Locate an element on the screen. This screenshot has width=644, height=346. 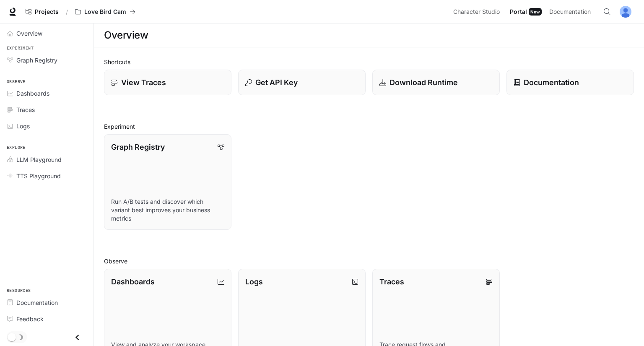
span: Graph Registry is located at coordinates (37, 60).